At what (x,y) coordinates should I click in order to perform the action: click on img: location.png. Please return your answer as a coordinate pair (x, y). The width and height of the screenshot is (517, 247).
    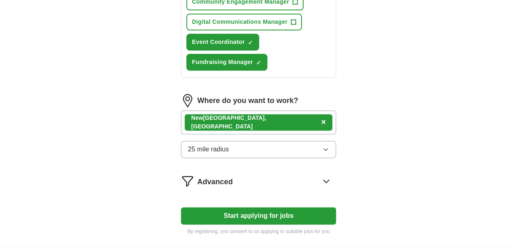
    Looking at the image, I should click on (187, 101).